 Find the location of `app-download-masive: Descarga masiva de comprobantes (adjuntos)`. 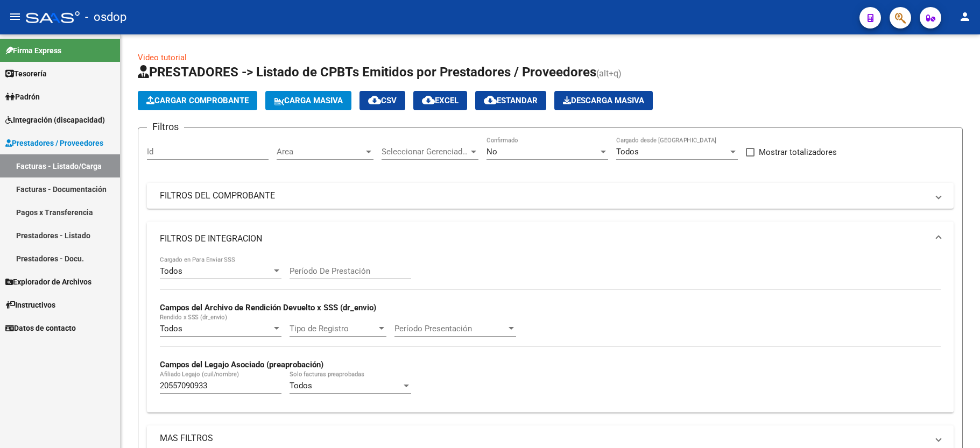

app-download-masive: Descarga masiva de comprobantes (adjuntos) is located at coordinates (603, 101).